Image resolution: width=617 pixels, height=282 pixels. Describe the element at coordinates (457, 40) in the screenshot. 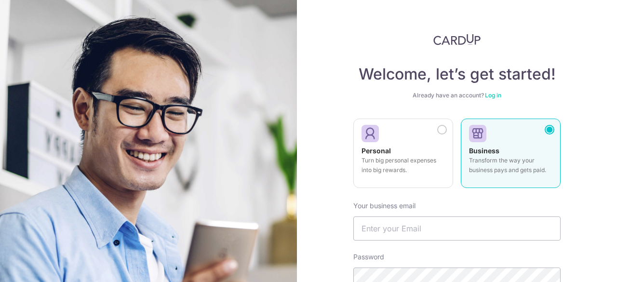

I see `img: CardUp Logo` at that location.